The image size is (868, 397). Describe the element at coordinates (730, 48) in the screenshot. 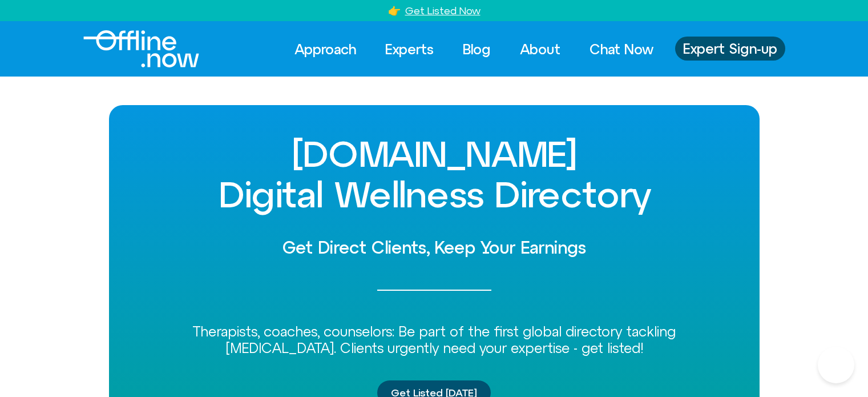

I see `span: Expert Sign-up` at that location.